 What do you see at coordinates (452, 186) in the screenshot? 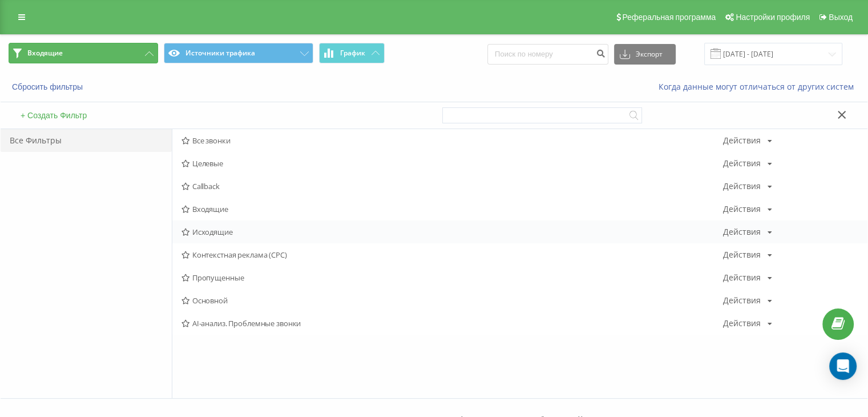
I see `span: Callback` at bounding box center [452, 186].